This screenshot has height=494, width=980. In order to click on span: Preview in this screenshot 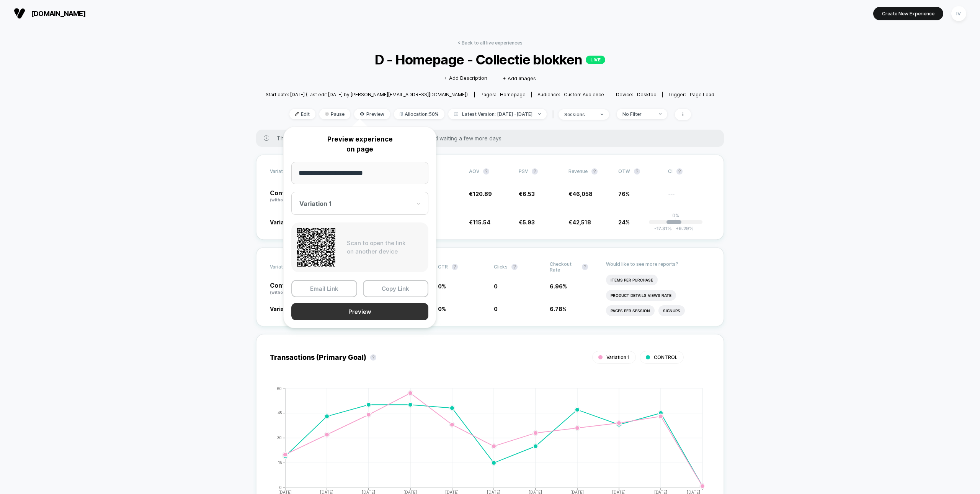, I will do `click(372, 114)`.